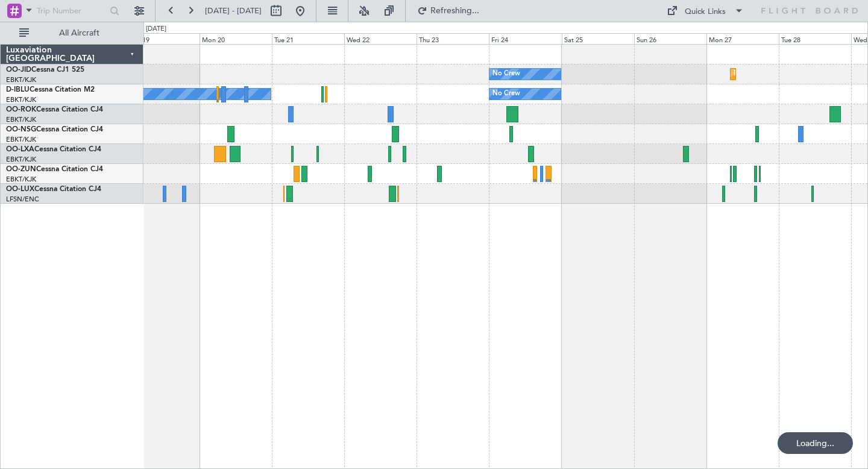 Image resolution: width=868 pixels, height=469 pixels. What do you see at coordinates (598, 39) in the screenshot?
I see `div: Sat 25` at bounding box center [598, 39].